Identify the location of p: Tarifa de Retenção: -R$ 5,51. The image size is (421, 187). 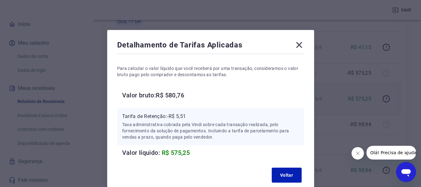
(211, 116).